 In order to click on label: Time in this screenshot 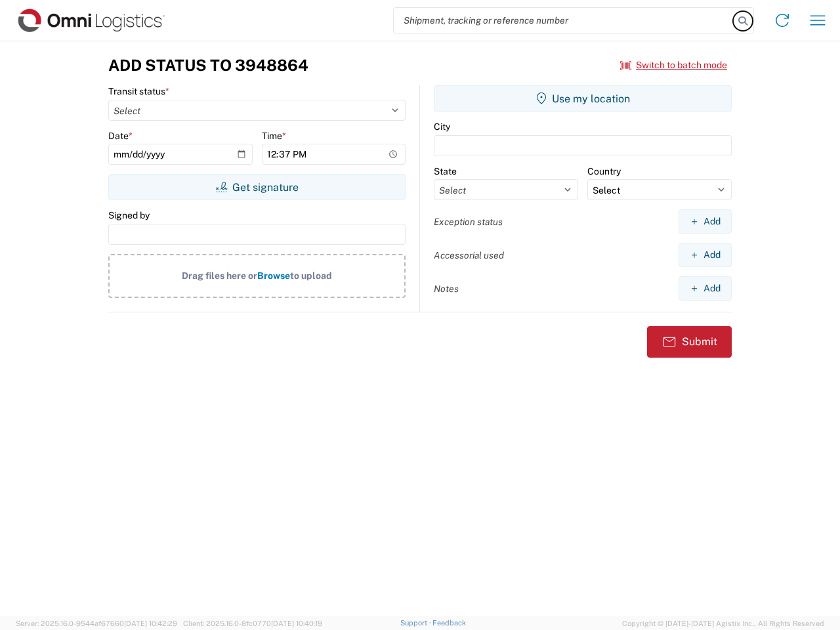, I will do `click(274, 136)`.